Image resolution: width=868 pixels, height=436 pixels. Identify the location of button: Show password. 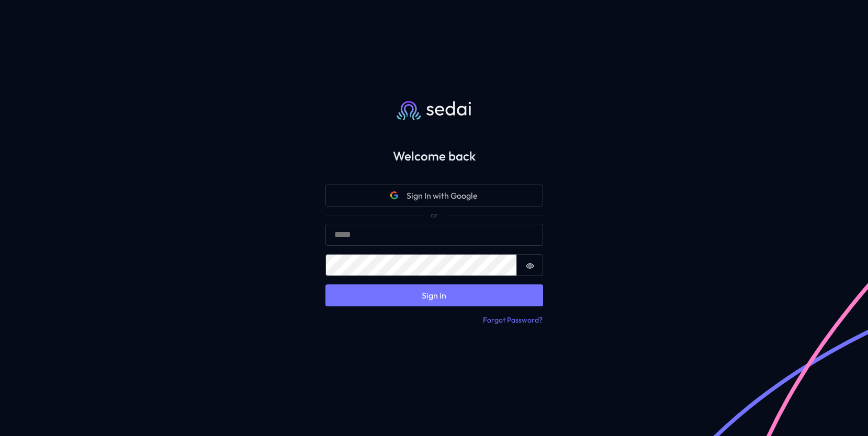
(530, 265).